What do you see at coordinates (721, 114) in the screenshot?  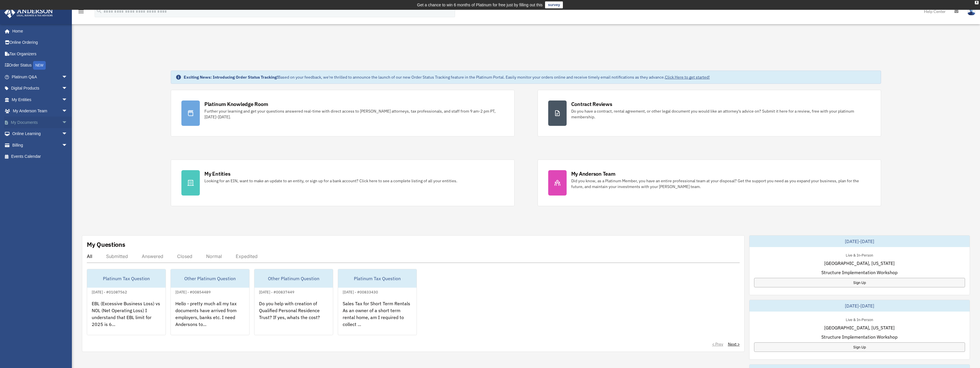 I see `div: Do you have a contract, rental agreement, or other legal document you would like an attorney's ad...` at bounding box center [721, 114].